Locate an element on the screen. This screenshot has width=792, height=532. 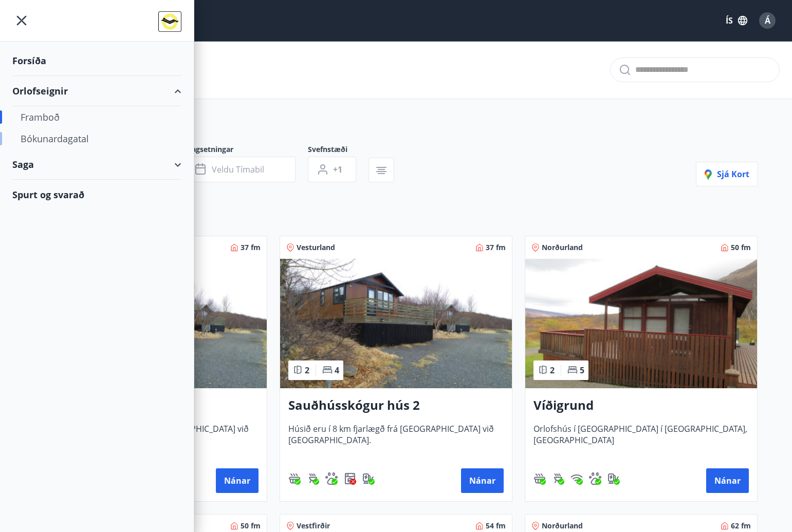
button: Sjá kort is located at coordinates (727, 174).